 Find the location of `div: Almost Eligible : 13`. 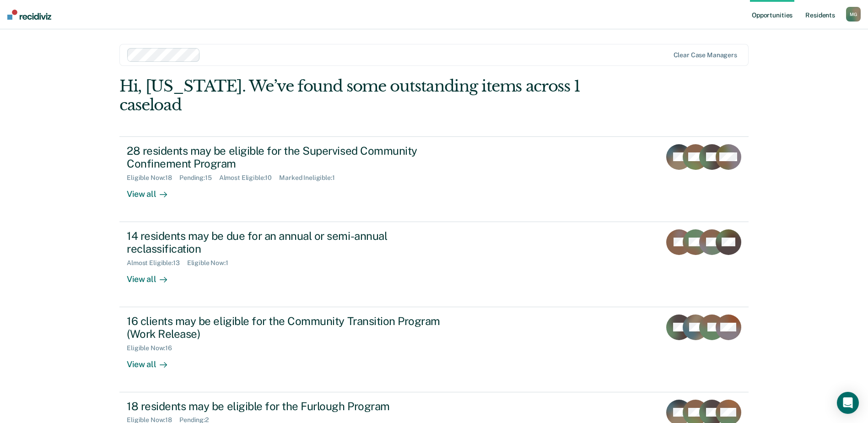

div: Almost Eligible : 13 is located at coordinates (157, 262).